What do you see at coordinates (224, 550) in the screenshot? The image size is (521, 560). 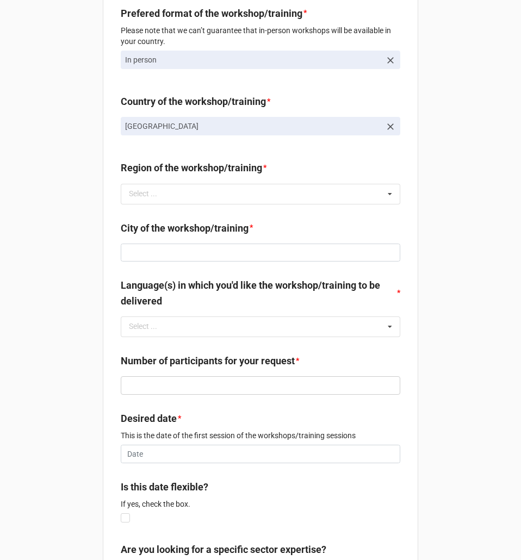 I see `label: Are you looking for a specific sector expertise?` at bounding box center [224, 550].